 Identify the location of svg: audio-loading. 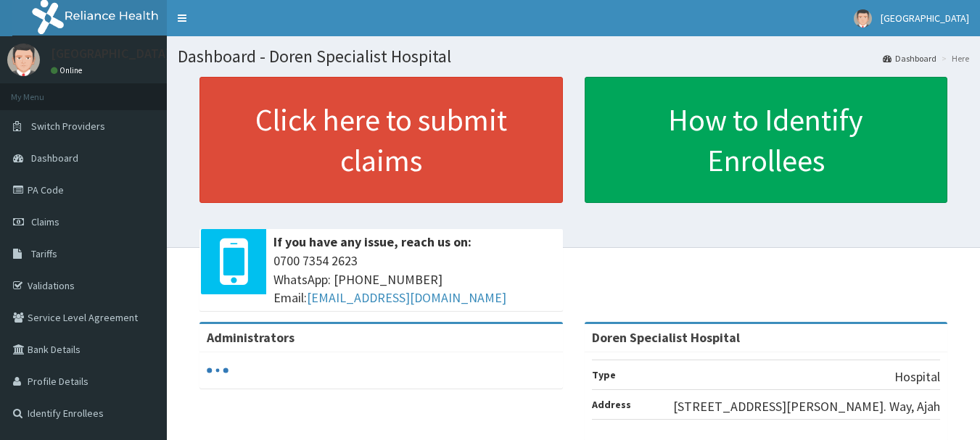
(218, 371).